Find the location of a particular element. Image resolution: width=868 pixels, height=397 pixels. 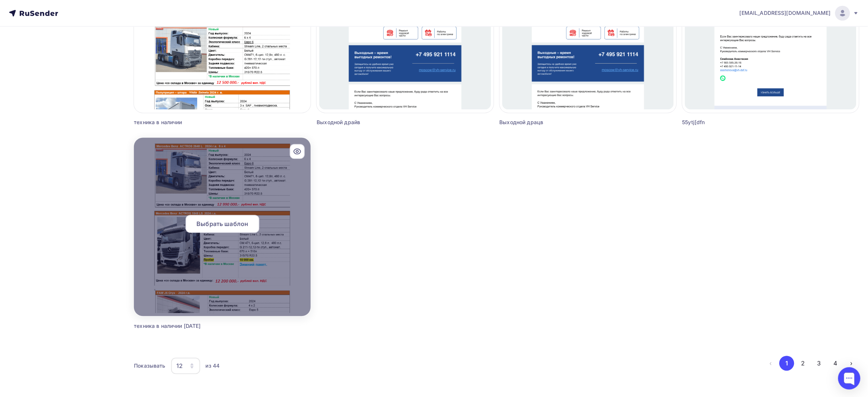

button: Go to page 1 is located at coordinates (786, 363).